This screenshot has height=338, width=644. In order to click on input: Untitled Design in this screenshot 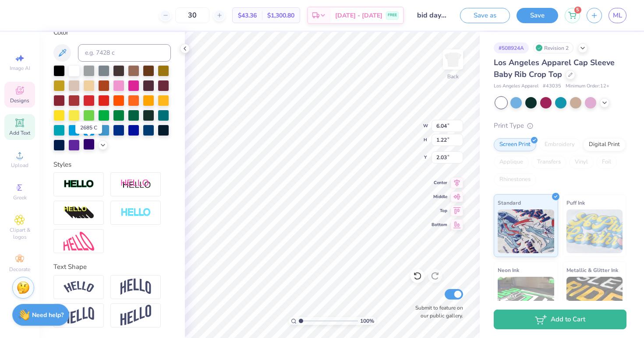, I will do `click(432, 15)`.